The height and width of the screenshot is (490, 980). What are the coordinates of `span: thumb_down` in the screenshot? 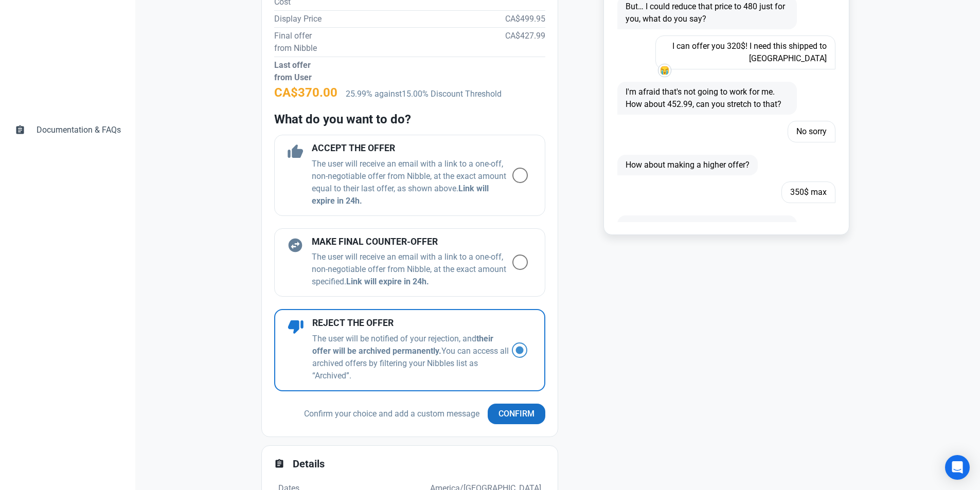 It's located at (296, 327).